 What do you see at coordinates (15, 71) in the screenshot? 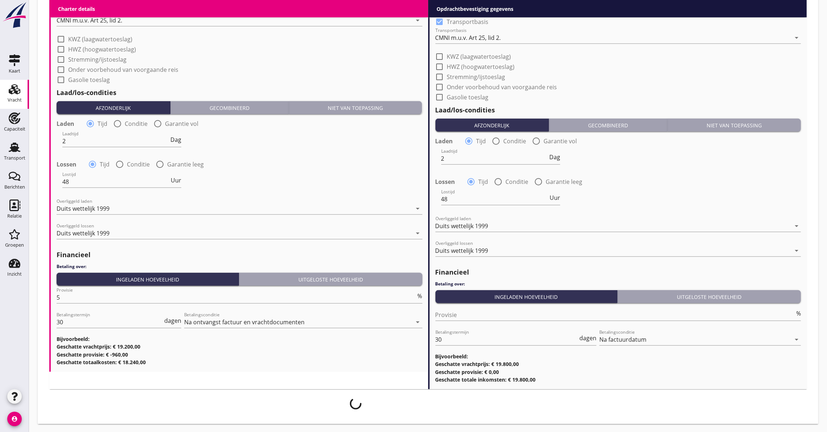
I see `div: Kaart` at bounding box center [15, 71].